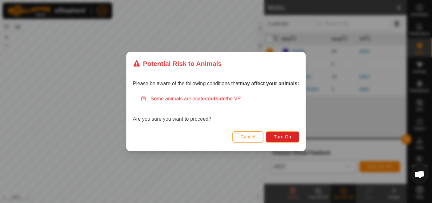 The width and height of the screenshot is (432, 203). What do you see at coordinates (283, 137) in the screenshot?
I see `span: Turn On` at bounding box center [283, 137].